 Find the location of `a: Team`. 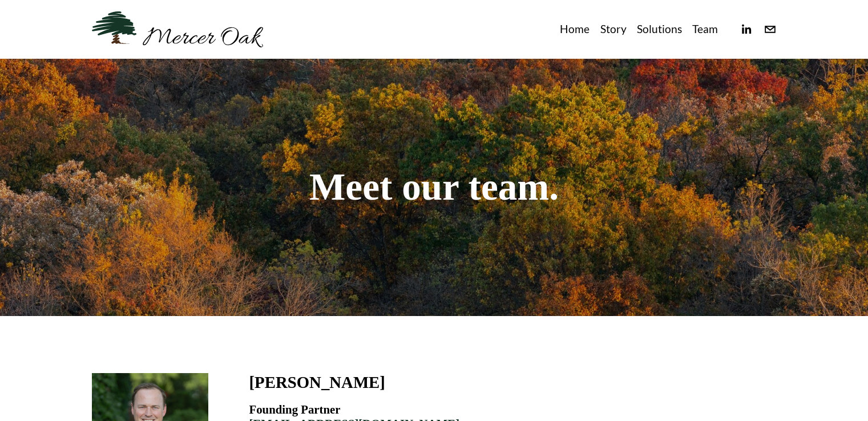

a: Team is located at coordinates (705, 29).